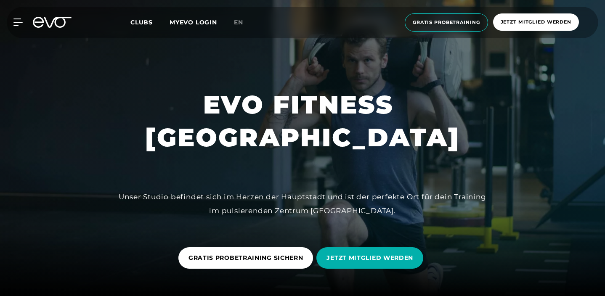  I want to click on span: Jetzt Mitglied werden, so click(536, 22).